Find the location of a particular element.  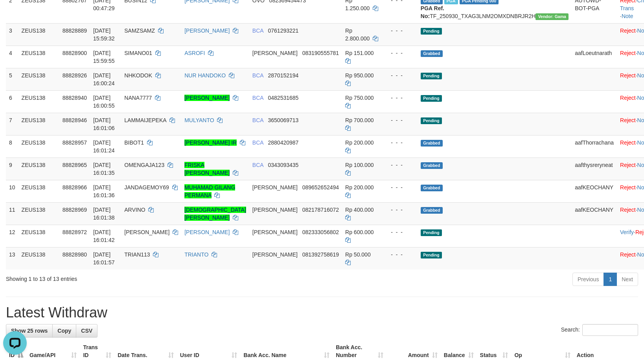

span: Rp 750.000 is located at coordinates (359, 98).